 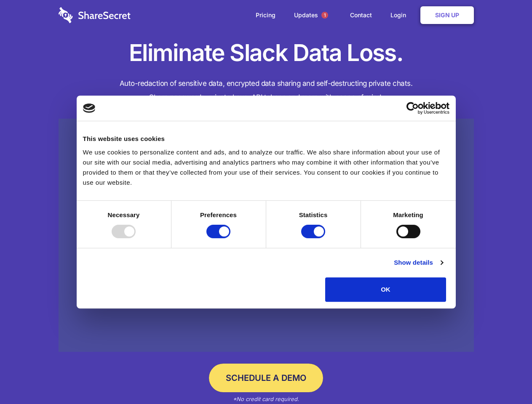 I want to click on a: Show details, so click(x=418, y=263).